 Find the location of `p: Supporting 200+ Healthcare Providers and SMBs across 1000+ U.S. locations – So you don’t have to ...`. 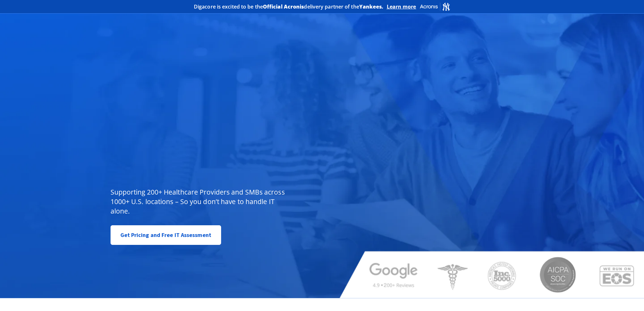

p: Supporting 200+ Healthcare Providers and SMBs across 1000+ U.S. locations – So you don’t have to ... is located at coordinates (200, 201).